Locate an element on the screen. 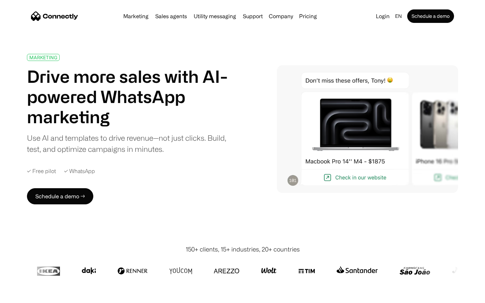 The image size is (485, 303). ul: Language list is located at coordinates (27, 296).